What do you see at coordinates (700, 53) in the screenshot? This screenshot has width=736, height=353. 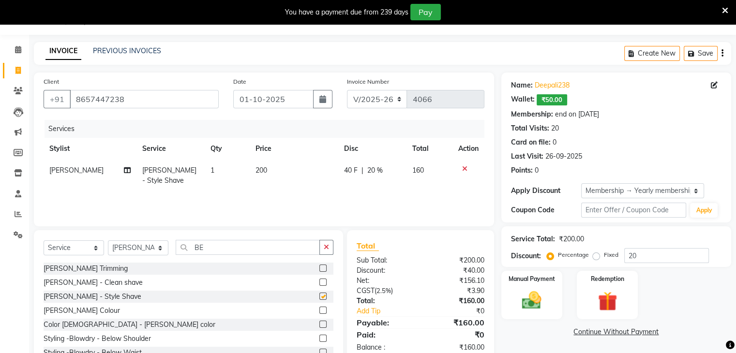 I see `button: Save` at bounding box center [700, 53].